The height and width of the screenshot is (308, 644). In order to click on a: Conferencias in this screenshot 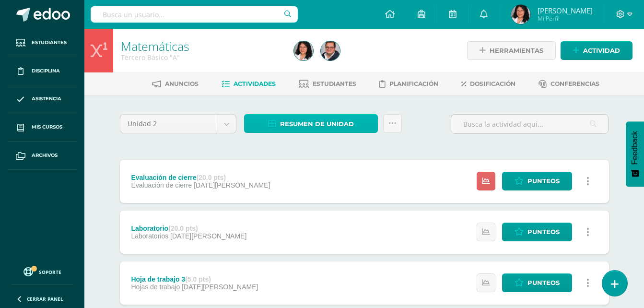, I will do `click(569, 84)`.